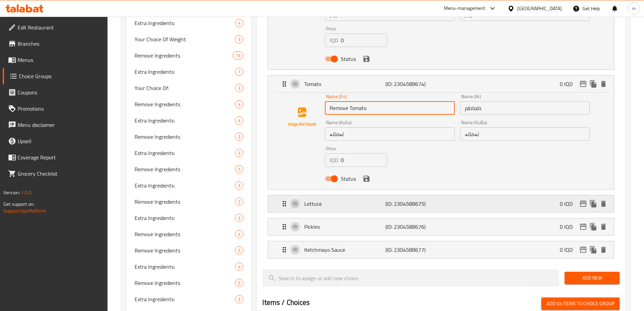 The width and height of the screenshot is (644, 311). I want to click on a: Coverage Report, so click(55, 157).